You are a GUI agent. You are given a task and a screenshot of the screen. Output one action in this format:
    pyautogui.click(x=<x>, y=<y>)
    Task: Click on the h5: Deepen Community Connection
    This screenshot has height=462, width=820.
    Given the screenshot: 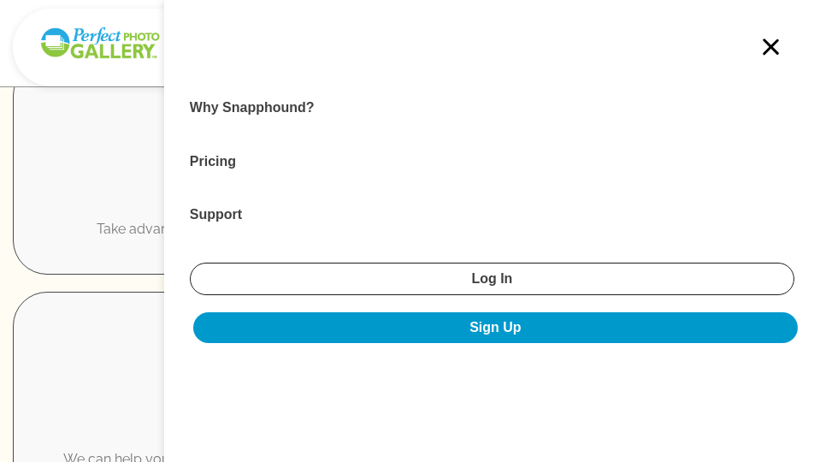 What is the action you would take?
    pyautogui.click(x=410, y=194)
    